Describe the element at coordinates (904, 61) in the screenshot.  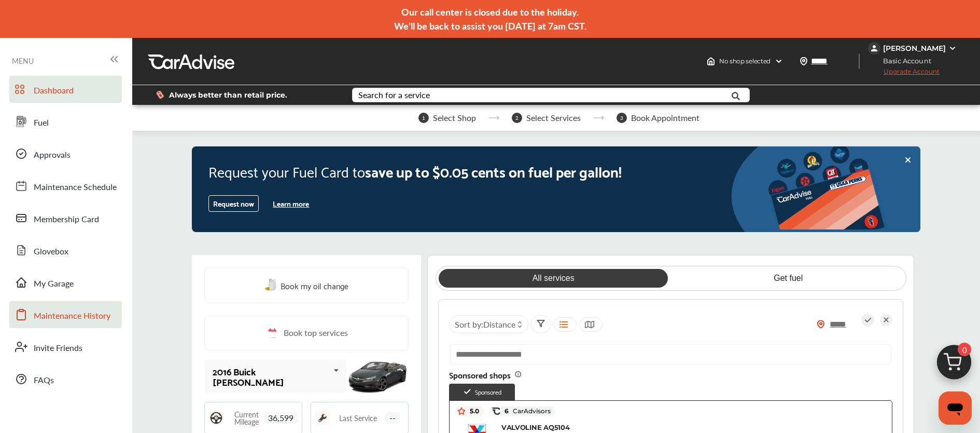
I see `span: Basic Account` at that location.